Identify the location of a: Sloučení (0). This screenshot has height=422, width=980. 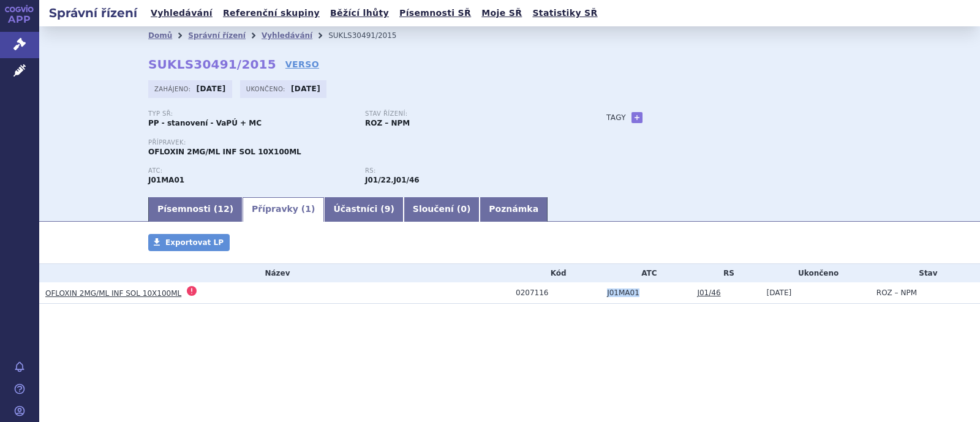
(441, 210).